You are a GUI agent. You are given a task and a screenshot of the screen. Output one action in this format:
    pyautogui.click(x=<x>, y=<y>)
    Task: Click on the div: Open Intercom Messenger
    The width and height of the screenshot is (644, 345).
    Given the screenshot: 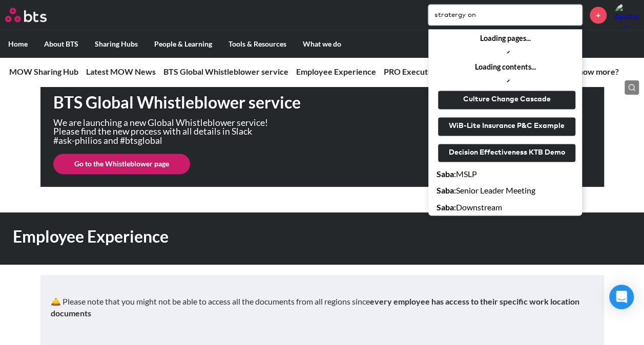 What is the action you would take?
    pyautogui.click(x=621, y=297)
    